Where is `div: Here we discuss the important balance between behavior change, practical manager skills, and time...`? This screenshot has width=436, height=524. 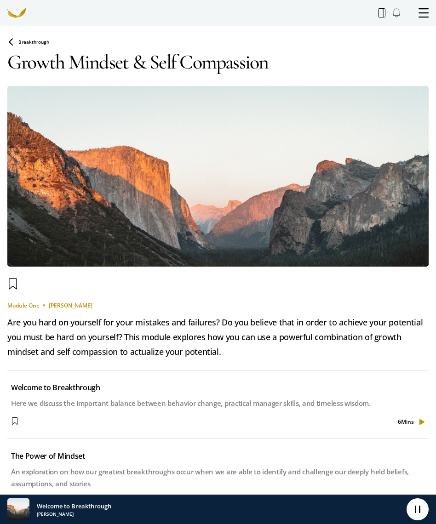
div: Here we discuss the important balance between behavior change, practical manager skills, and time... is located at coordinates (218, 403).